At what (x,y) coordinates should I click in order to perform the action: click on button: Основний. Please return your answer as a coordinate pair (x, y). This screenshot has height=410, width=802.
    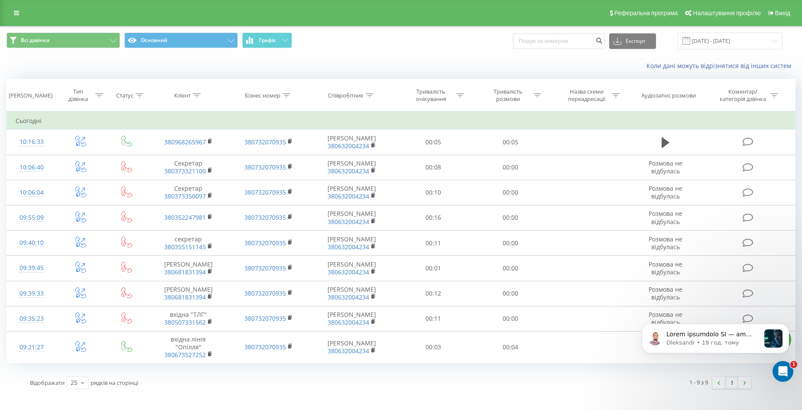
    Looking at the image, I should click on (181, 40).